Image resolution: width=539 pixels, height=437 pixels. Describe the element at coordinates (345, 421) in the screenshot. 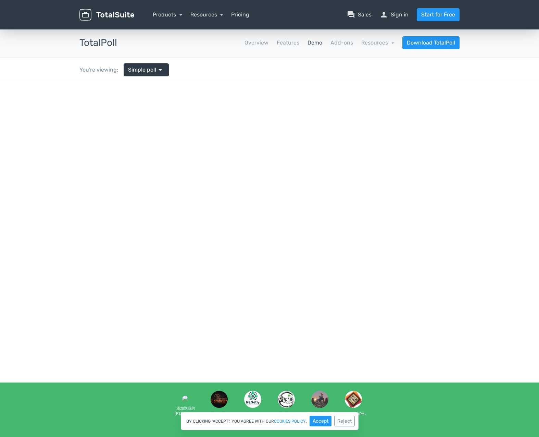

I see `button: Reject` at that location.